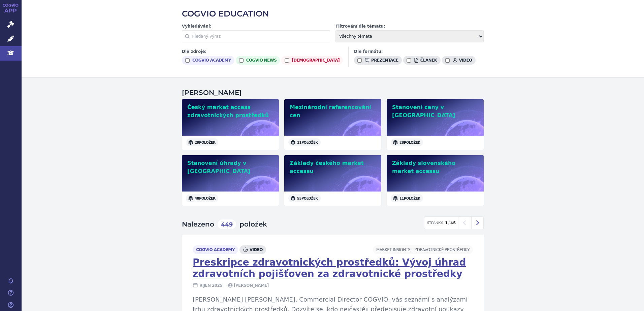  I want to click on h2: COGVIO EDUCATION, so click(333, 14).